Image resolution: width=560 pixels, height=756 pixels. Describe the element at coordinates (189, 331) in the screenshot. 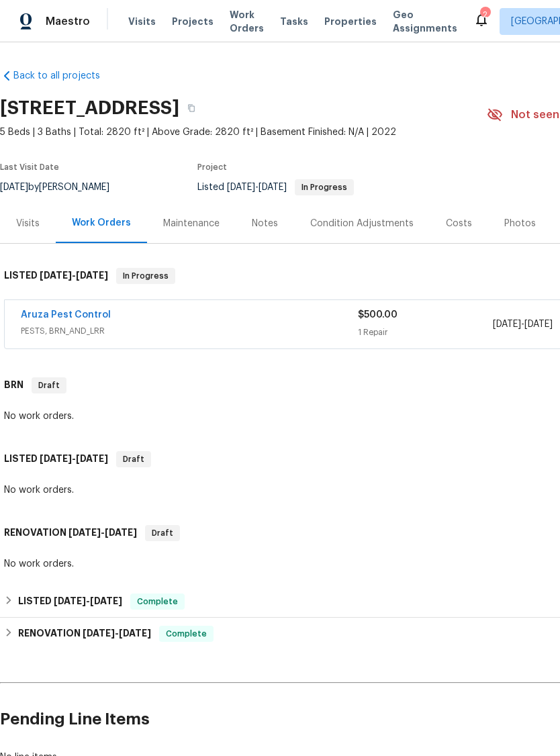

I see `span: PESTS, BRN_AND_LRR` at that location.